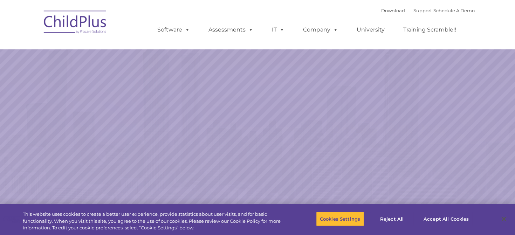 The image size is (515, 235). Describe the element at coordinates (504, 219) in the screenshot. I see `button: Close` at that location.